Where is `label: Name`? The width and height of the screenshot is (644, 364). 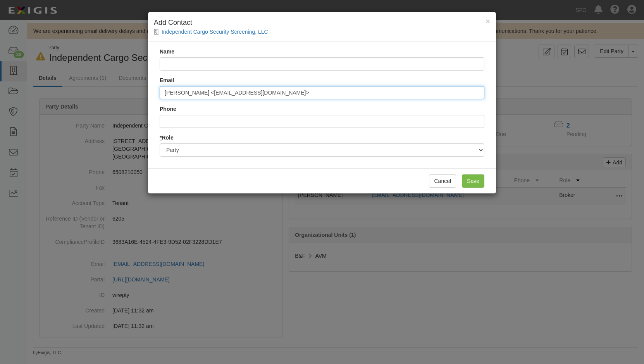
label: Name is located at coordinates (167, 52).